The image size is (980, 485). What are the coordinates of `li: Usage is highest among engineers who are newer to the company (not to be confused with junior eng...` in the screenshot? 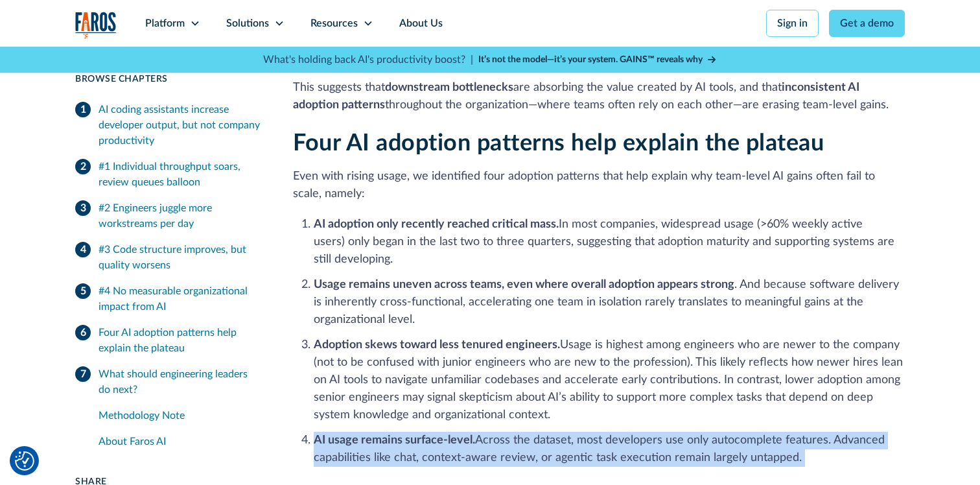 It's located at (609, 380).